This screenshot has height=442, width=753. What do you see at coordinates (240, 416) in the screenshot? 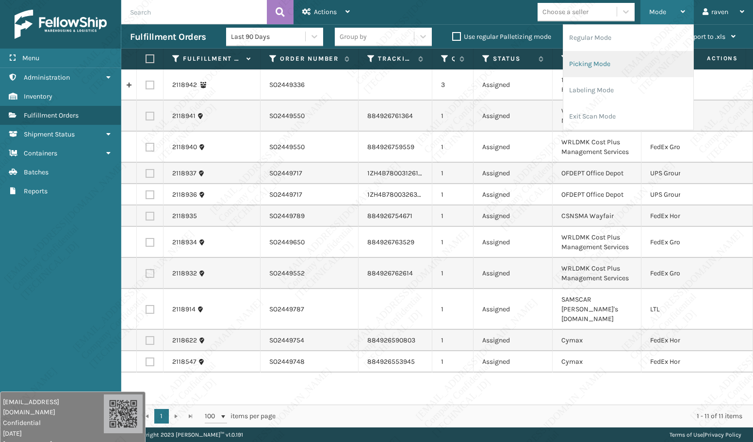
I see `span: items per page` at bounding box center [240, 416].